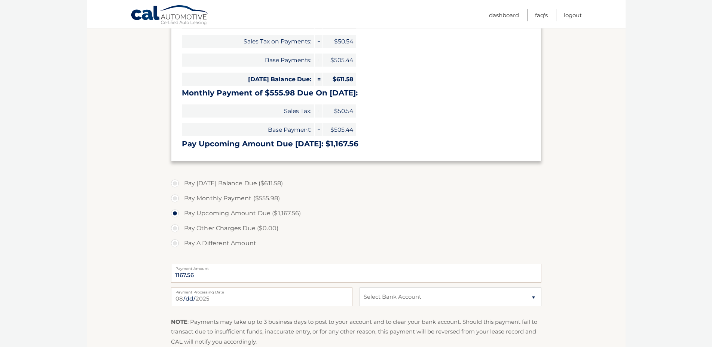  I want to click on span: $611.58, so click(339, 79).